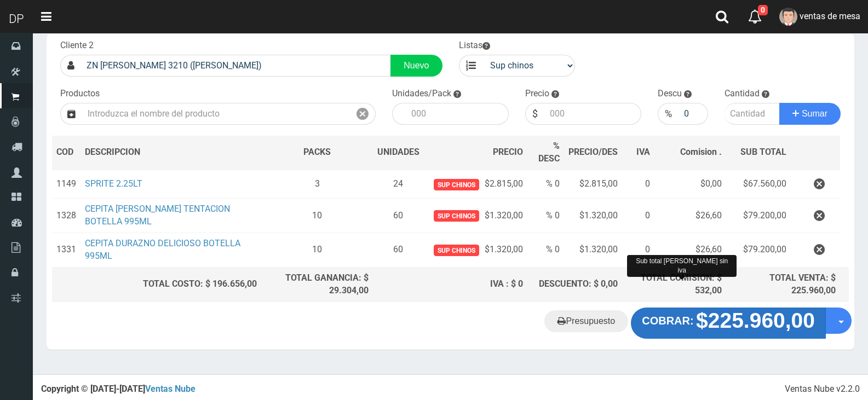  Describe the element at coordinates (549, 152) in the screenshot. I see `span: % DESC` at that location.